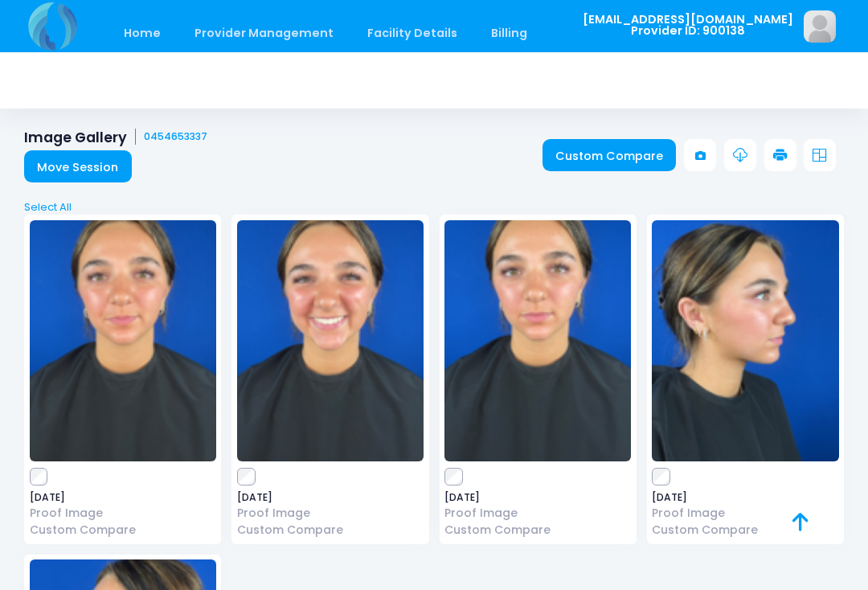 This screenshot has width=868, height=590. What do you see at coordinates (434, 208) in the screenshot?
I see `a: Select All` at bounding box center [434, 208].